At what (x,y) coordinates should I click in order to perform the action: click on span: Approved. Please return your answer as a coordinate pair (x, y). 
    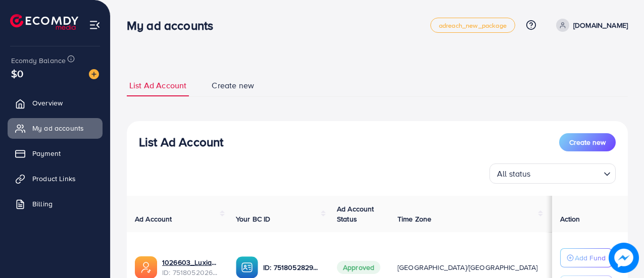
    Looking at the image, I should click on (359, 267).